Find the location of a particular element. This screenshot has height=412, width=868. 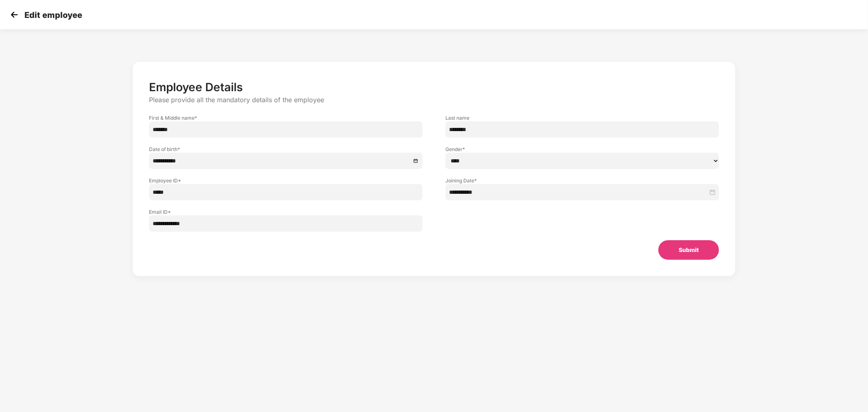

label: Gender is located at coordinates (582, 149).